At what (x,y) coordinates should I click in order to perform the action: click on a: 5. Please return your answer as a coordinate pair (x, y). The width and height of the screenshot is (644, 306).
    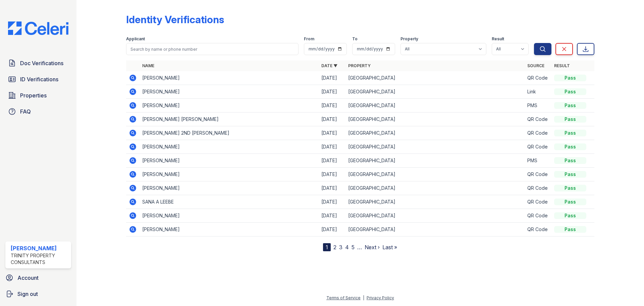
    Looking at the image, I should click on (352, 247).